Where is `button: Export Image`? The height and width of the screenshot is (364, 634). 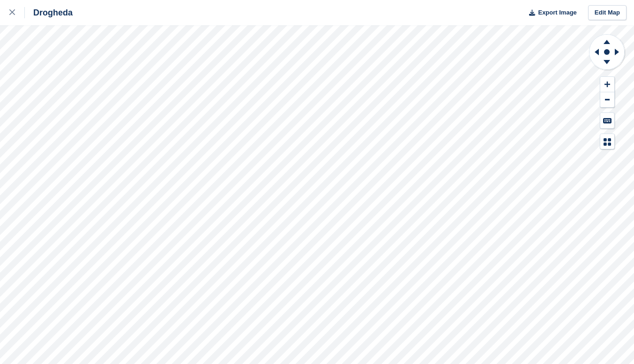 button: Export Image is located at coordinates (550, 12).